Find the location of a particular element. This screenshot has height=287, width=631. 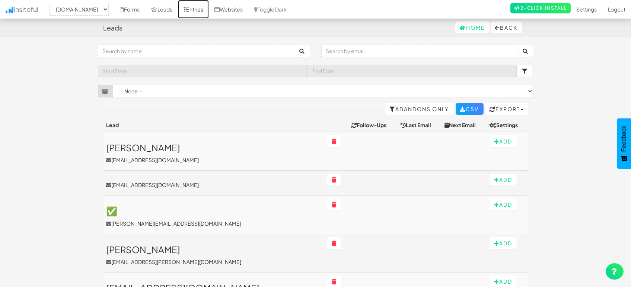

input: Search by name is located at coordinates (197, 51).